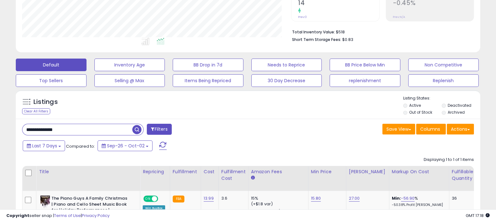  Describe the element at coordinates (185, 172) in the screenshot. I see `div: Fulfillment` at that location.